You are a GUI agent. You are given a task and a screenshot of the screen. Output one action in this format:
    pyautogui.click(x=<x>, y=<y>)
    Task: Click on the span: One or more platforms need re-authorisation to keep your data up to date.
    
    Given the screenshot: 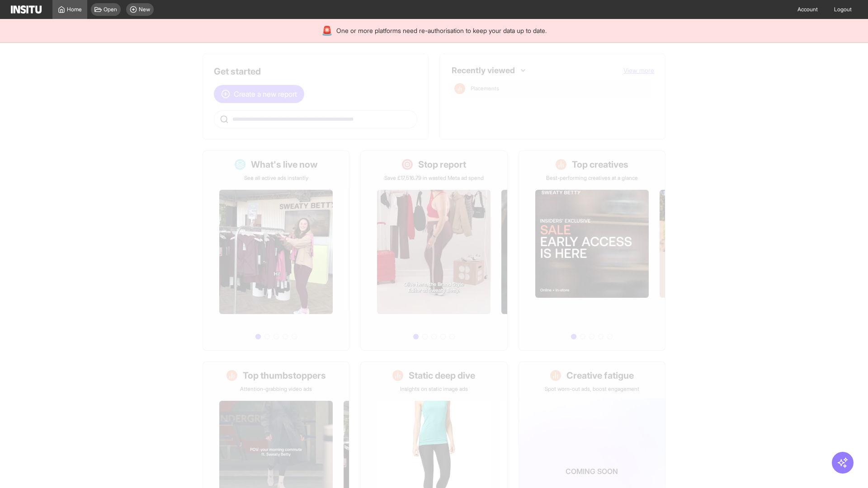 What is the action you would take?
    pyautogui.click(x=441, y=31)
    